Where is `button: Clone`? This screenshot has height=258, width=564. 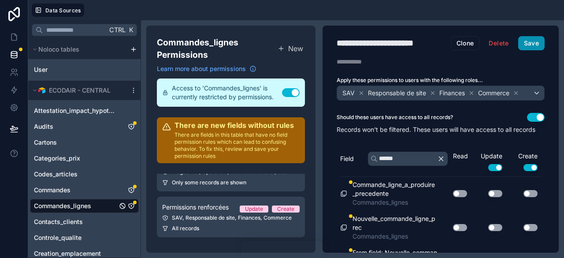
button: Clone is located at coordinates (465, 43).